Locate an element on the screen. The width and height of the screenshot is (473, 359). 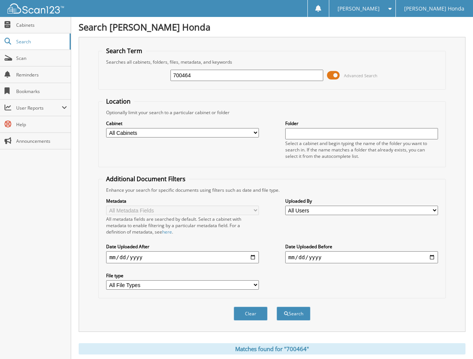
span: User Reports is located at coordinates (39, 108).